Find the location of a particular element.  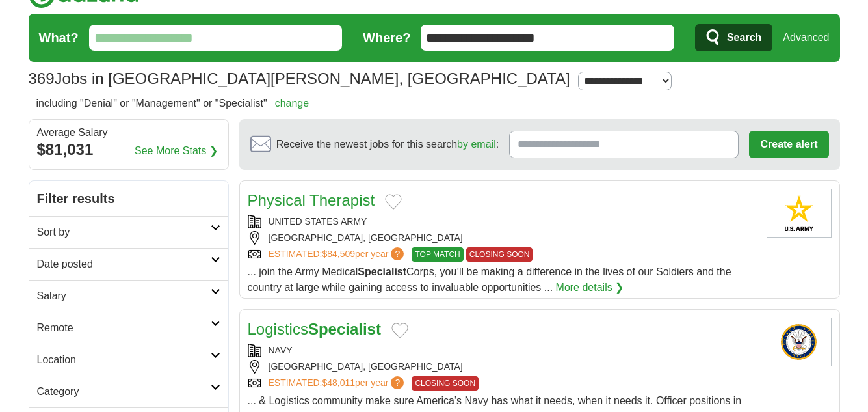

h2: Sort by is located at coordinates (124, 233).